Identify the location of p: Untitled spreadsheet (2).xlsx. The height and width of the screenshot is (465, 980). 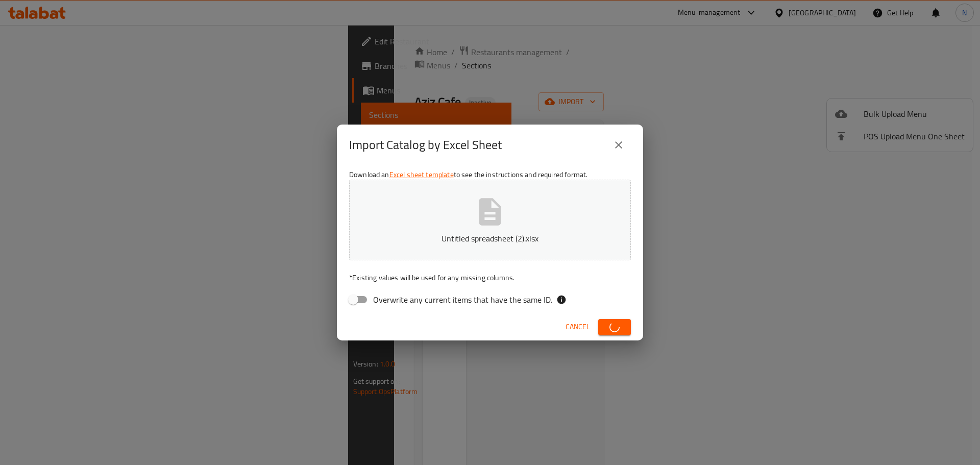
(490, 238).